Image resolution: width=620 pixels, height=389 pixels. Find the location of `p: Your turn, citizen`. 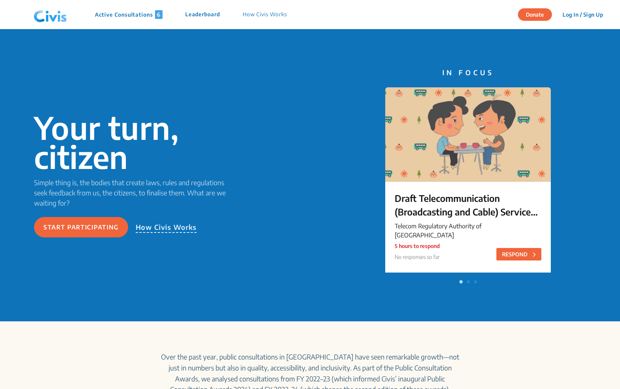

p: Your turn, citizen is located at coordinates (130, 142).